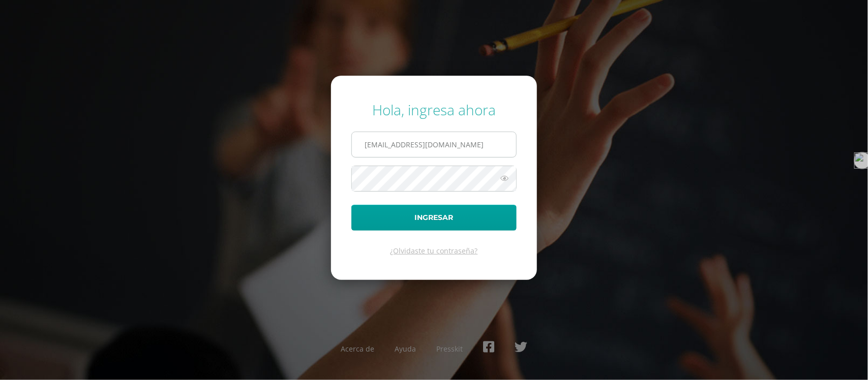 The height and width of the screenshot is (380, 868). Describe the element at coordinates (449, 349) in the screenshot. I see `a: Presskit` at that location.